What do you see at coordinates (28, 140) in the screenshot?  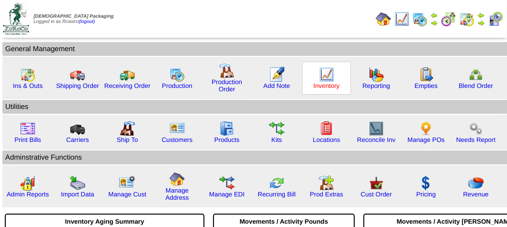 I see `a: Print Bills` at bounding box center [28, 140].